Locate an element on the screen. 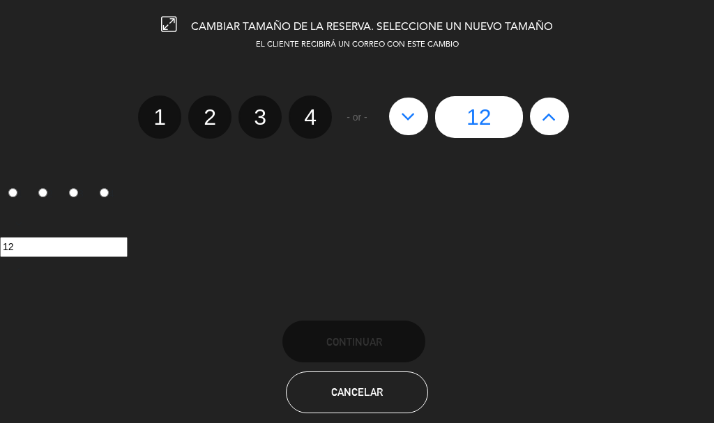  input: 1 is located at coordinates (13, 193).